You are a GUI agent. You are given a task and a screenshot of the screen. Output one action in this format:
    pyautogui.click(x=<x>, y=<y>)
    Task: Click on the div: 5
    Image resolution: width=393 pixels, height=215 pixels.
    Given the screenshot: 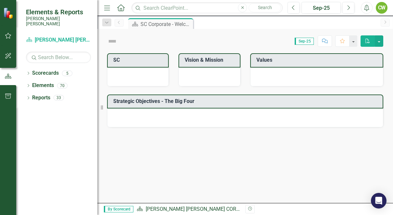 What is the action you would take?
    pyautogui.click(x=67, y=73)
    